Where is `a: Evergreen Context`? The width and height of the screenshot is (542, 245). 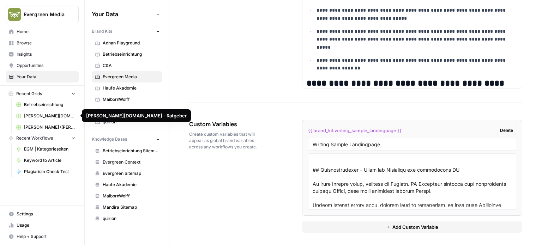
a: Evergreen Context is located at coordinates (127, 162).